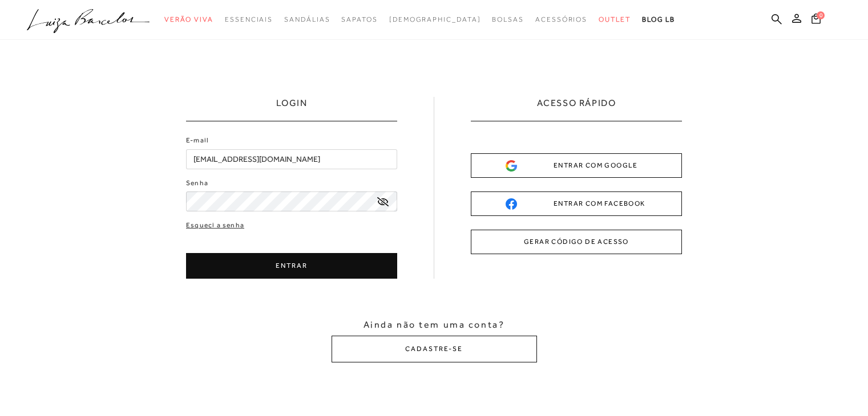 The image size is (868, 416). I want to click on button: GERAR CÓDIGO DE ACESSO, so click(577, 242).